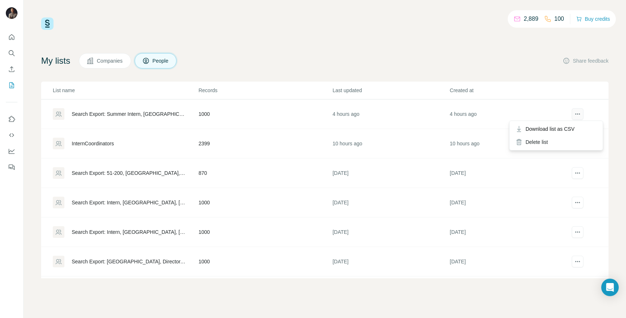  Describe the element at coordinates (12, 167) in the screenshot. I see `button: Feedback` at that location.